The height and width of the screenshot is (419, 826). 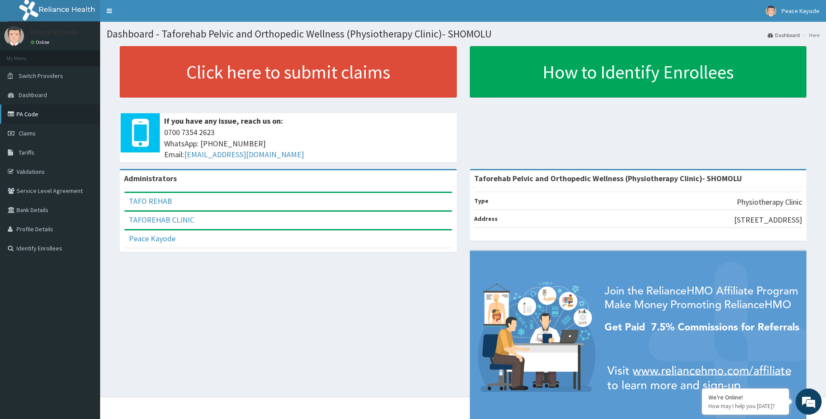 What do you see at coordinates (783, 35) in the screenshot?
I see `a: Dashboard` at bounding box center [783, 35].